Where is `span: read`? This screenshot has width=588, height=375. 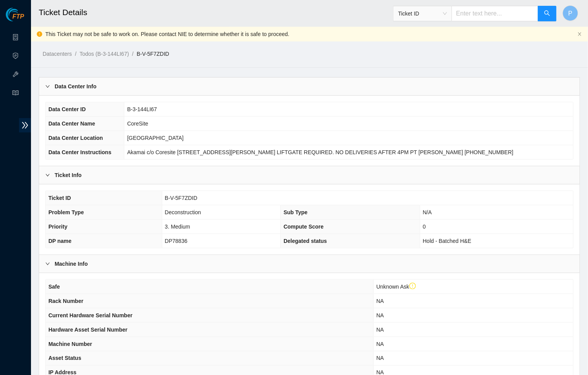 span: read is located at coordinates (16, 94).